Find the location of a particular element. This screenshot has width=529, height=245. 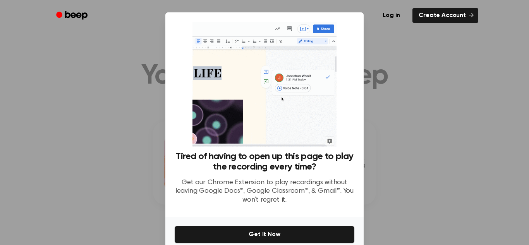

h3: Tired of having to open up this page to play the recording every time? is located at coordinates (265, 162).